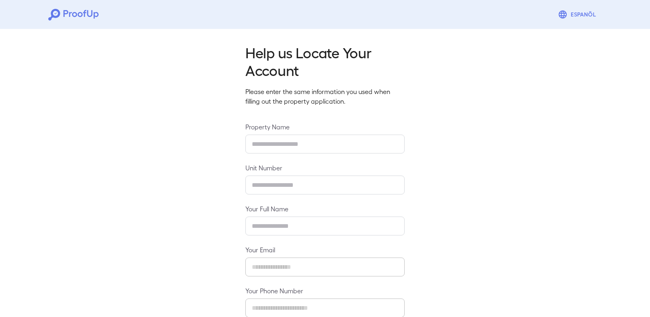  Describe the element at coordinates (325, 168) in the screenshot. I see `label: Unit Number` at that location.